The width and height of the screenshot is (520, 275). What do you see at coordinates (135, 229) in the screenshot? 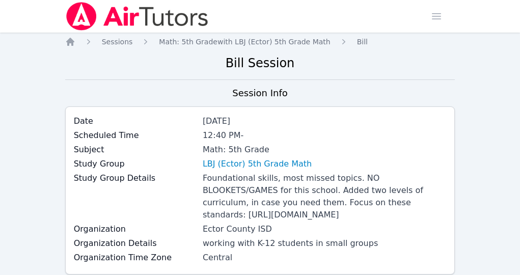
I see `label: Organization` at bounding box center [135, 229].